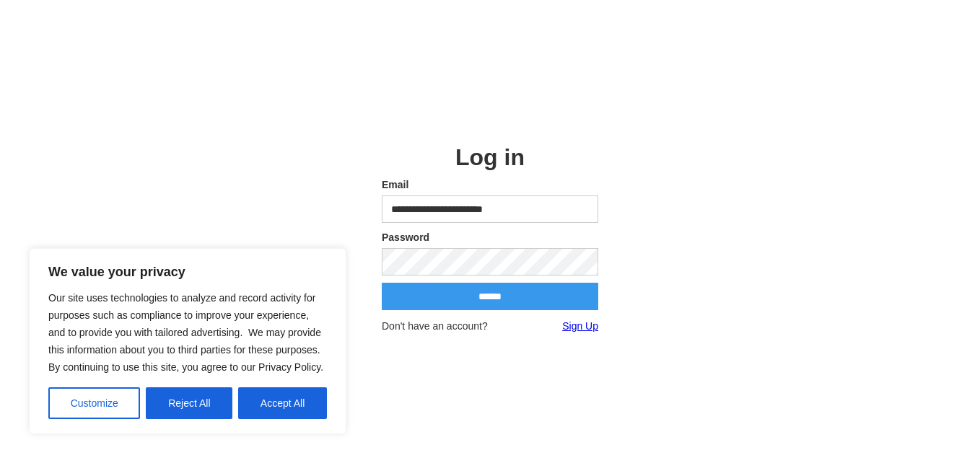  Describe the element at coordinates (188, 341) in the screenshot. I see `div: We value your privacy` at that location.